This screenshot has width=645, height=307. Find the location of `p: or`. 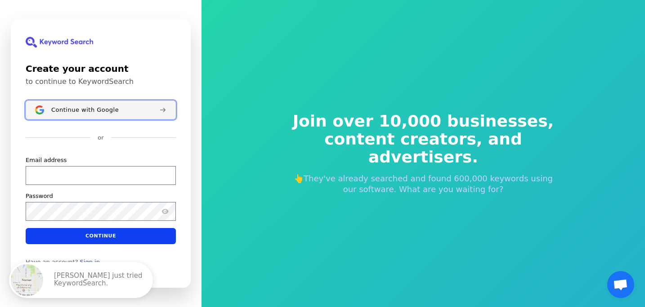

p: or is located at coordinates (100, 138).